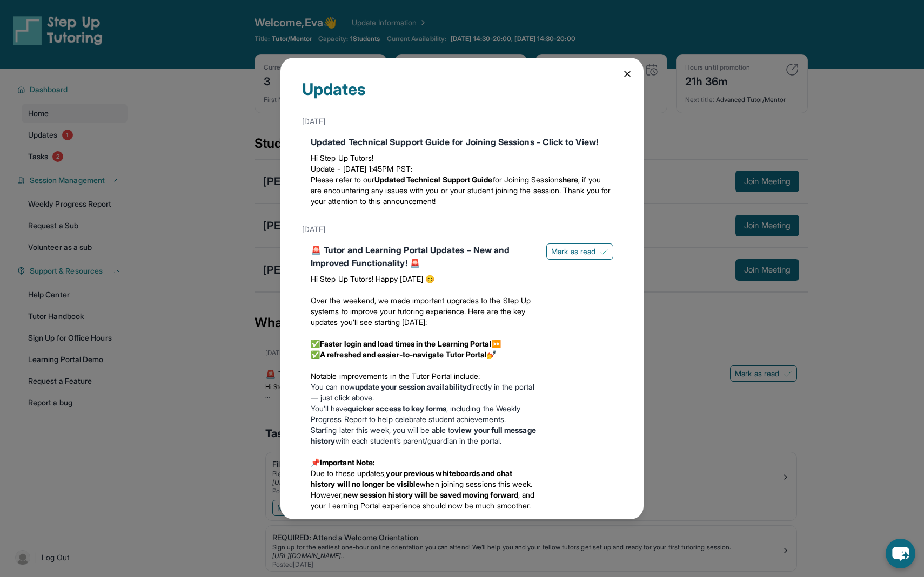 Image resolution: width=924 pixels, height=577 pixels. What do you see at coordinates (431, 495) in the screenshot?
I see `strong: new session history will be saved moving forward` at bounding box center [431, 495].